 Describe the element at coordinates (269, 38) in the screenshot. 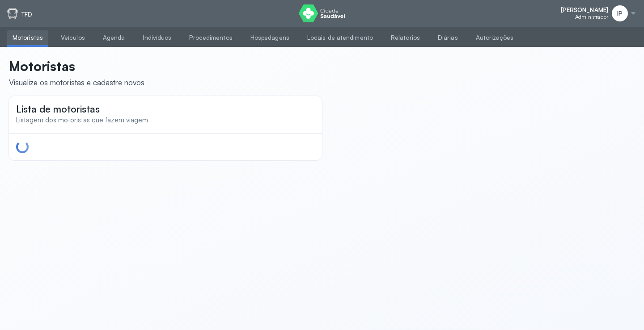

I see `a: Hospedagens` at that location.